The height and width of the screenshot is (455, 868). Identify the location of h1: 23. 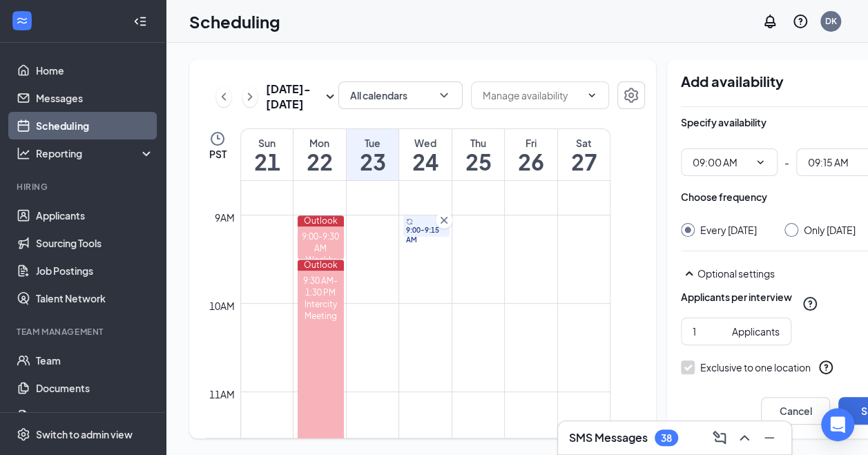
(373, 161).